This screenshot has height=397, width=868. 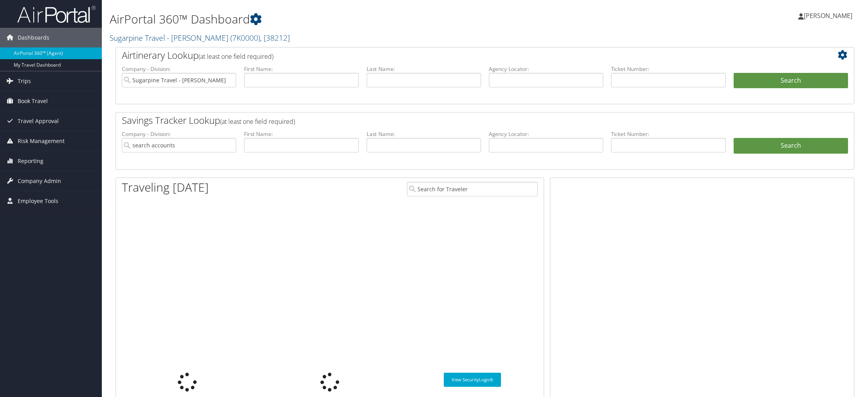 What do you see at coordinates (33, 38) in the screenshot?
I see `span: Dashboards` at bounding box center [33, 38].